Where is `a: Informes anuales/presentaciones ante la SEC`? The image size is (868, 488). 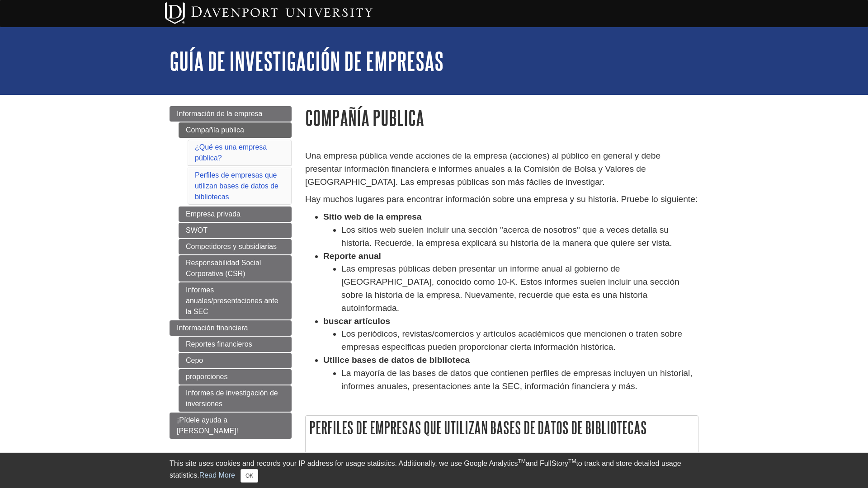
a: Informes anuales/presentaciones ante la SEC is located at coordinates (235, 301).